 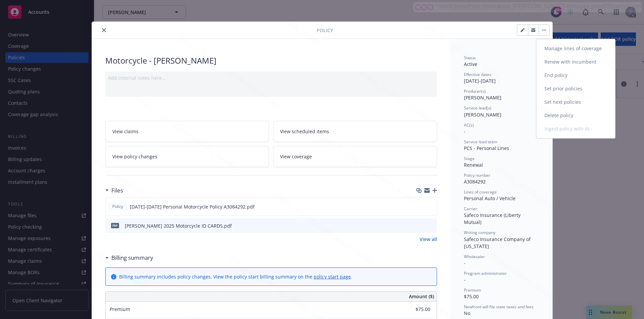 What do you see at coordinates (478, 108) in the screenshot?
I see `span: Service lead(s)` at bounding box center [478, 108].